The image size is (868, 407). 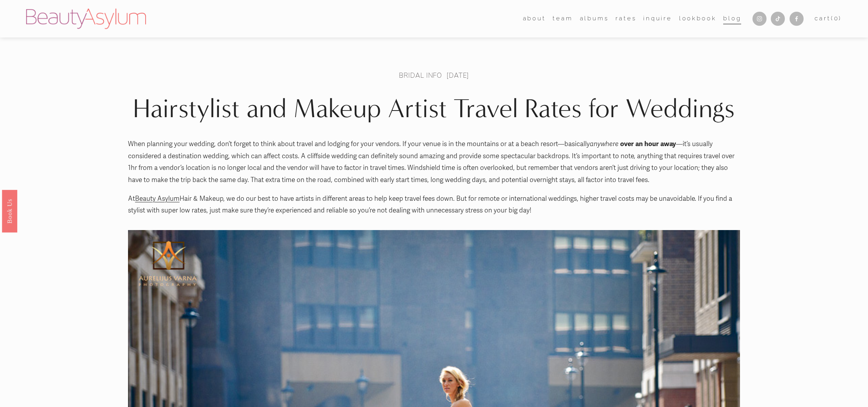 I want to click on p: When planning your wedding, don’t forget to think about travel and lodging for your vendors. If y..., so click(x=434, y=162).